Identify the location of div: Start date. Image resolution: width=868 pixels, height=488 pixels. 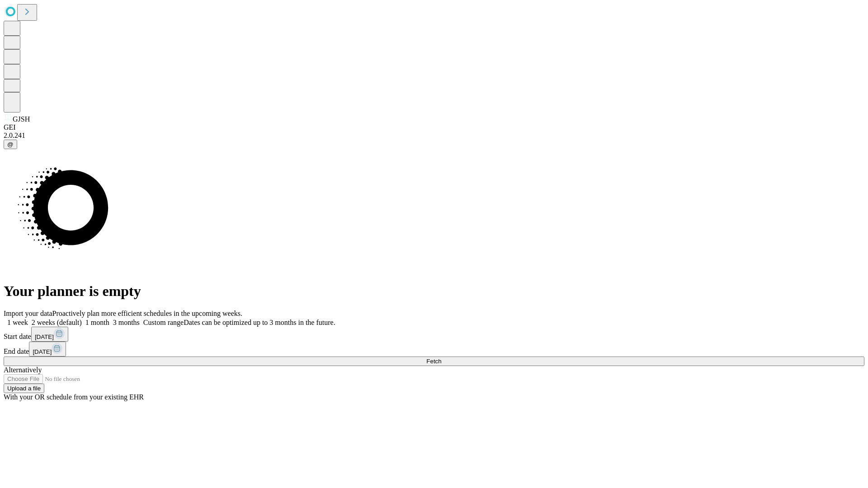
(434, 334).